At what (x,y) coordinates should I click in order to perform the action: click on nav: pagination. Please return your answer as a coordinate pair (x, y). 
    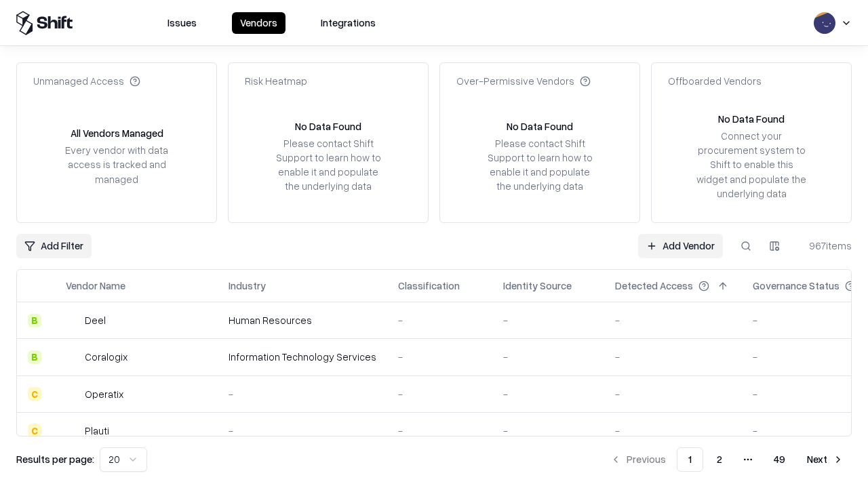
    Looking at the image, I should click on (727, 459).